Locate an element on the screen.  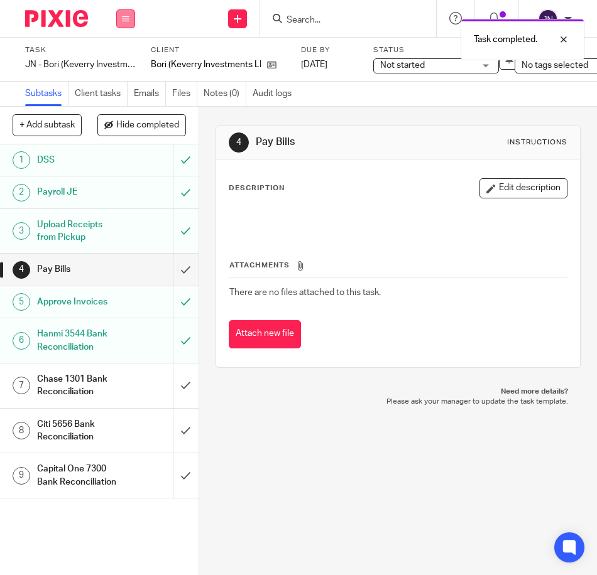
a: Subtasks is located at coordinates (46, 94).